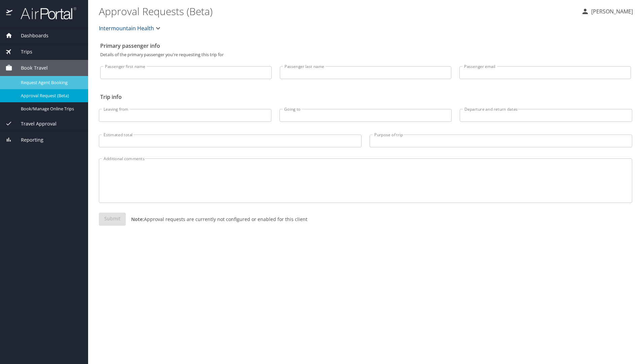 This screenshot has width=643, height=364. I want to click on button: Intermountain Health, so click(131, 28).